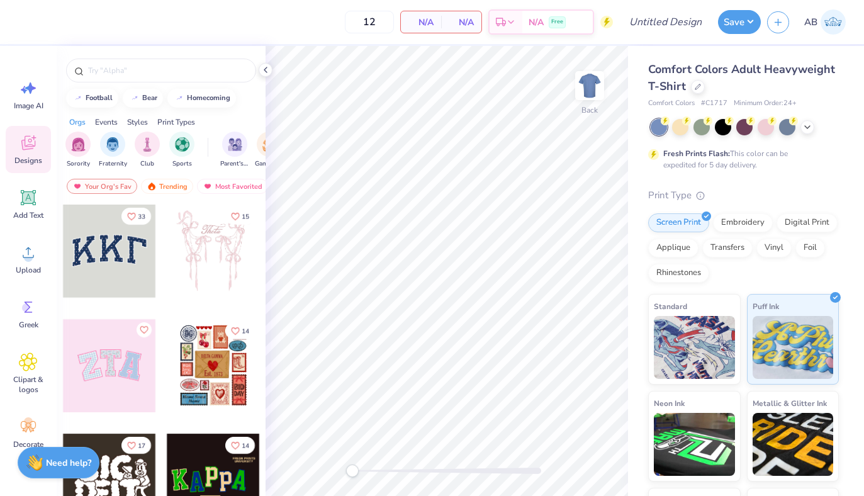 Image resolution: width=864 pixels, height=496 pixels. What do you see at coordinates (152, 186) in the screenshot?
I see `img: trending.gif` at bounding box center [152, 186].